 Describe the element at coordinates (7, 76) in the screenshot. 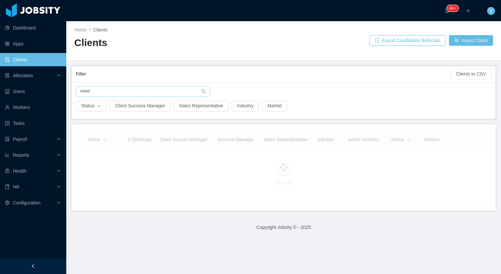

I see `i: icon: solution` at that location.